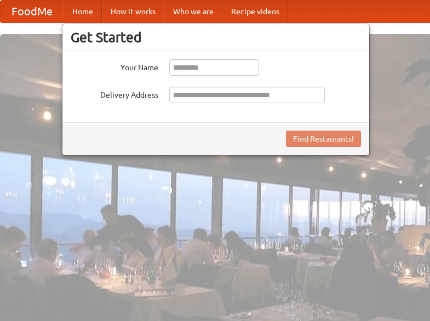  Describe the element at coordinates (194, 12) in the screenshot. I see `a: Who we are` at that location.